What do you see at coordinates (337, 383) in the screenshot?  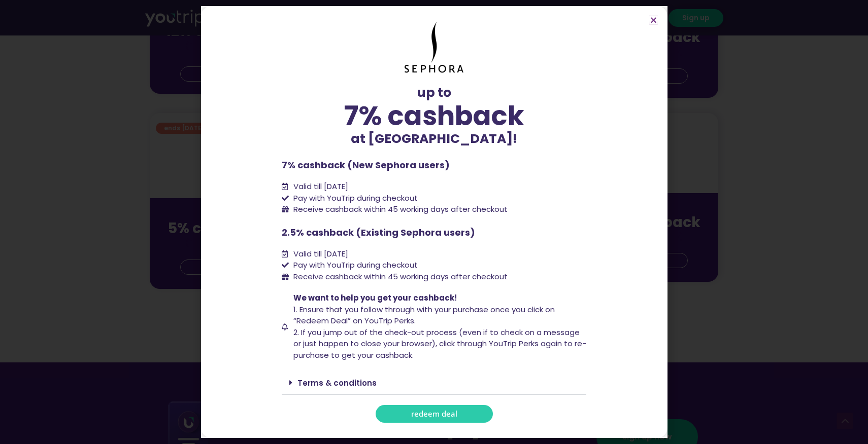 I see `a: Terms & conditions` at bounding box center [337, 383].